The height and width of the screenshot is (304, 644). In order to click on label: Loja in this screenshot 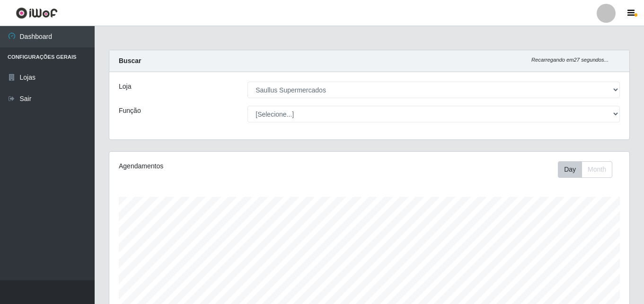, I will do `click(125, 86)`.